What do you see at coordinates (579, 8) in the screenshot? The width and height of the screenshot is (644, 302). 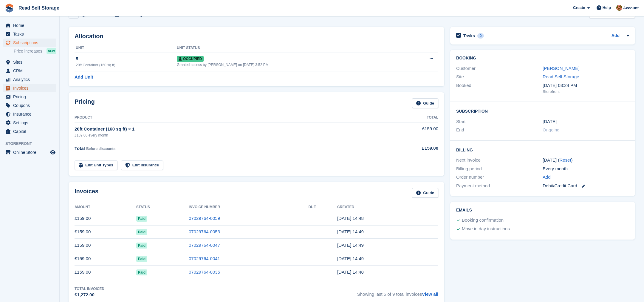 I see `span: Create` at bounding box center [579, 8].